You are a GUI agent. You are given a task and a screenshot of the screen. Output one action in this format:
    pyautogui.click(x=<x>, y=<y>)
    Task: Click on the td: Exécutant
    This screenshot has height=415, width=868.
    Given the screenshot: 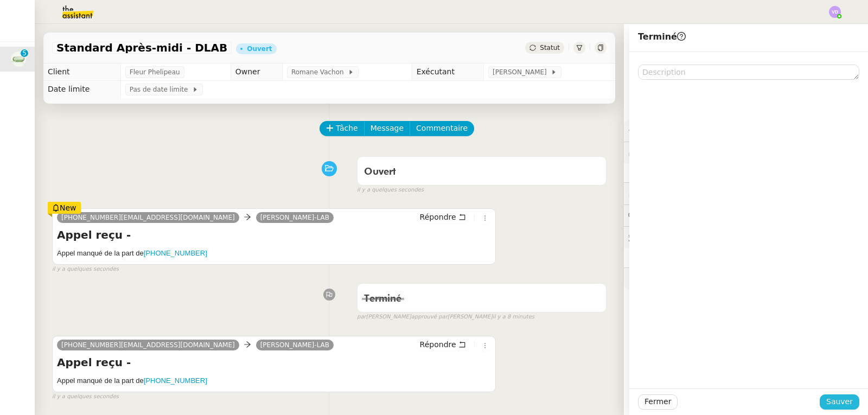 What is the action you would take?
    pyautogui.click(x=447, y=72)
    